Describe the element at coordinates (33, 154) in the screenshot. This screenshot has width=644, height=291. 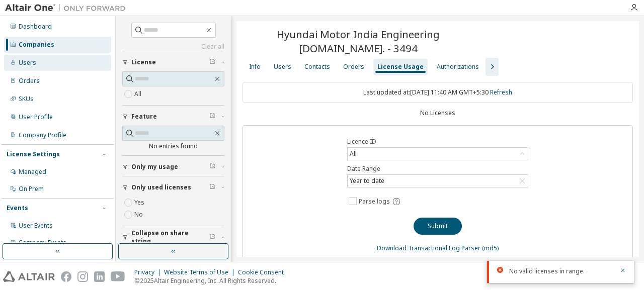
I see `div: License Settings` at that location.